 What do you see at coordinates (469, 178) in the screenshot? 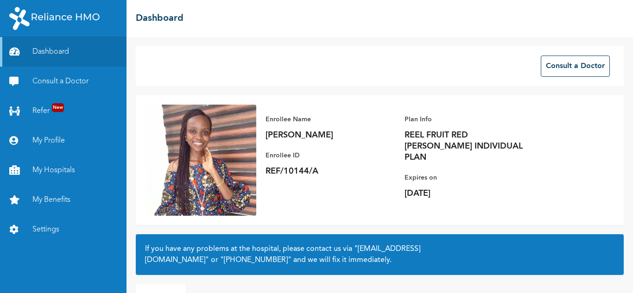
I see `p: Expires on` at bounding box center [469, 178].